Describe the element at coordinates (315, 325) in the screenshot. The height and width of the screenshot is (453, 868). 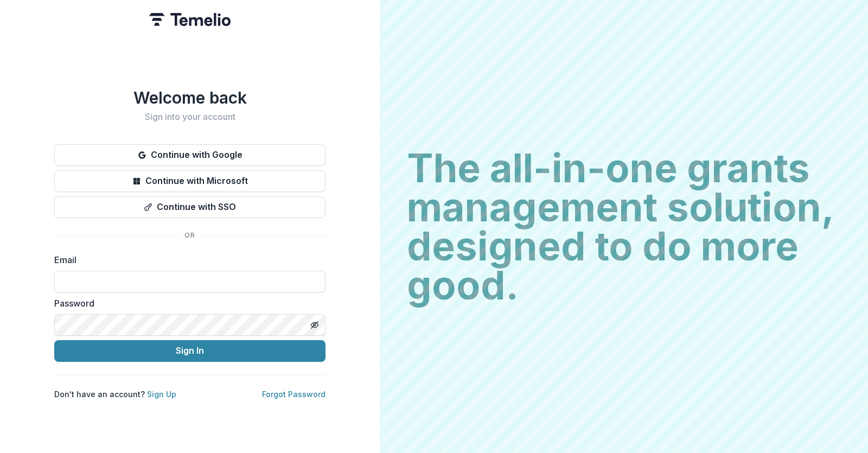
I see `button: Toggle password visibility` at that location.